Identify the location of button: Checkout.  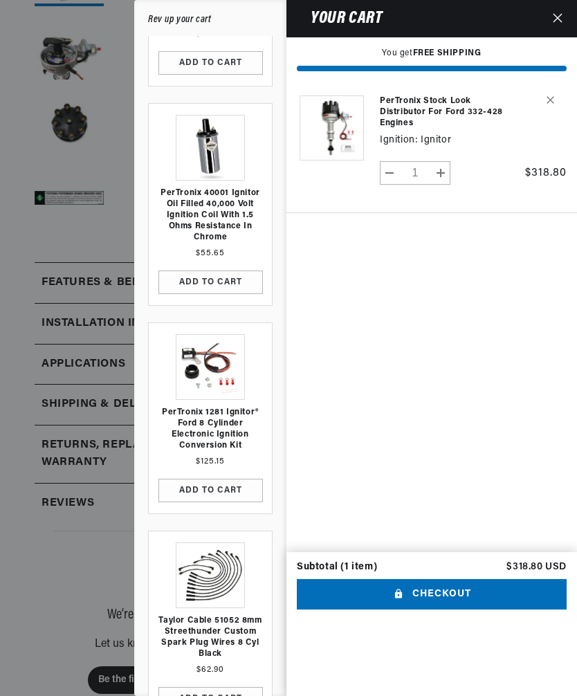
(432, 595).